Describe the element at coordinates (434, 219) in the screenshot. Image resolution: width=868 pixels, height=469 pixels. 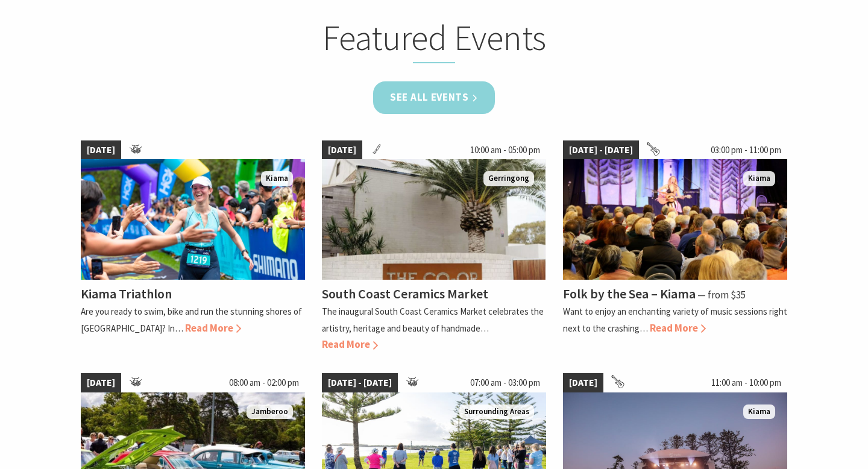
I see `img: Sign says The Co-Op on a brick wall with a palm tree in the background` at that location.